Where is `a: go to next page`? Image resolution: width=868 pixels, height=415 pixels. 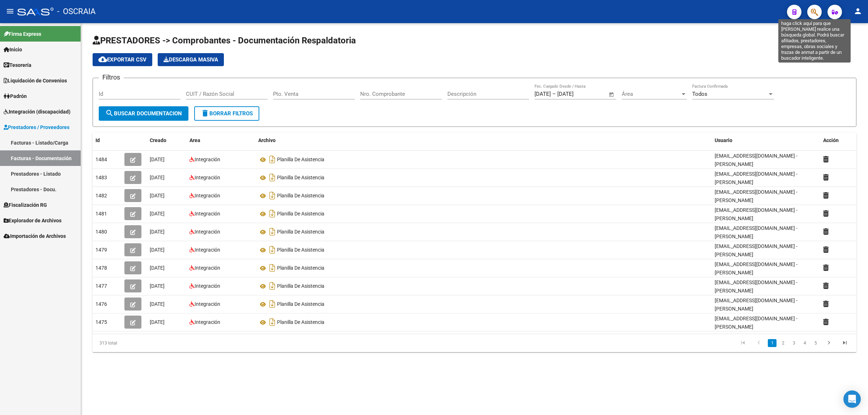 a: go to next page is located at coordinates (829, 343).